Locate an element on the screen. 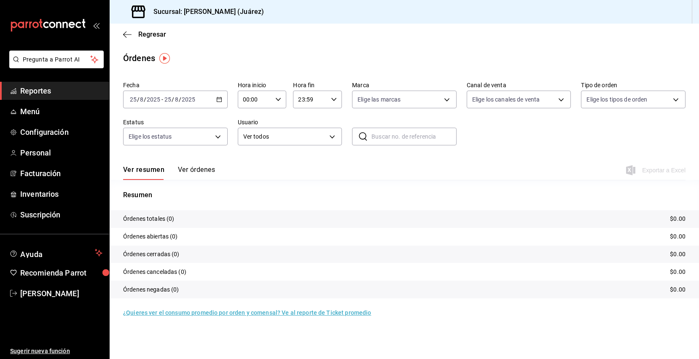  input: Buscar no. de referencia is located at coordinates (414, 137).